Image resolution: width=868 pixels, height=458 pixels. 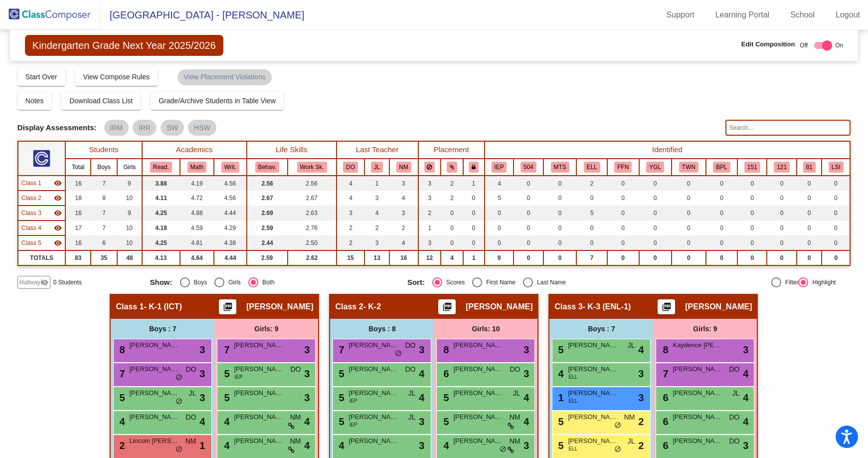 I want to click on div: Girls: 9, so click(x=705, y=329).